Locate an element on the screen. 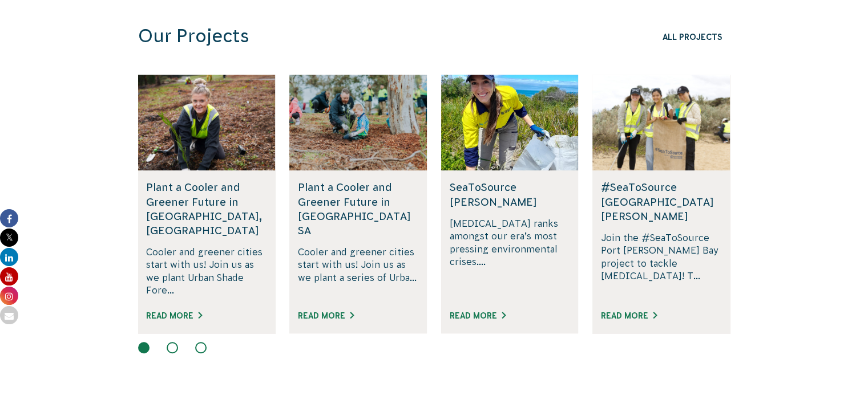 The width and height of the screenshot is (868, 416). h3: Our Projects is located at coordinates (357, 36).